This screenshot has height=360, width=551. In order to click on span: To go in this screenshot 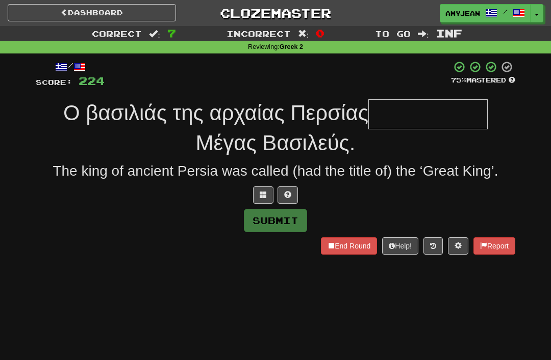, I will do `click(393, 34)`.